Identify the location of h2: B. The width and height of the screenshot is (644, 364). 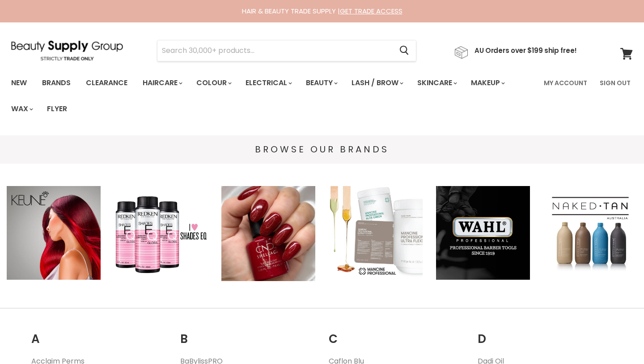
(247, 333).